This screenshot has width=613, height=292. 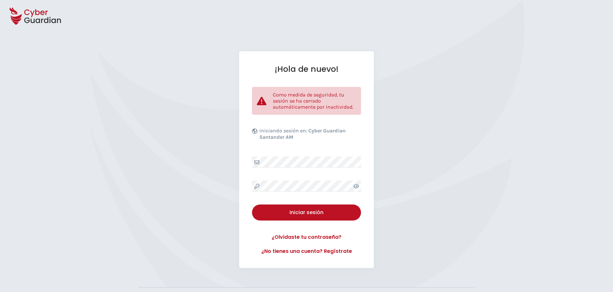 I want to click on button: Iniciar sesión, so click(x=307, y=213).